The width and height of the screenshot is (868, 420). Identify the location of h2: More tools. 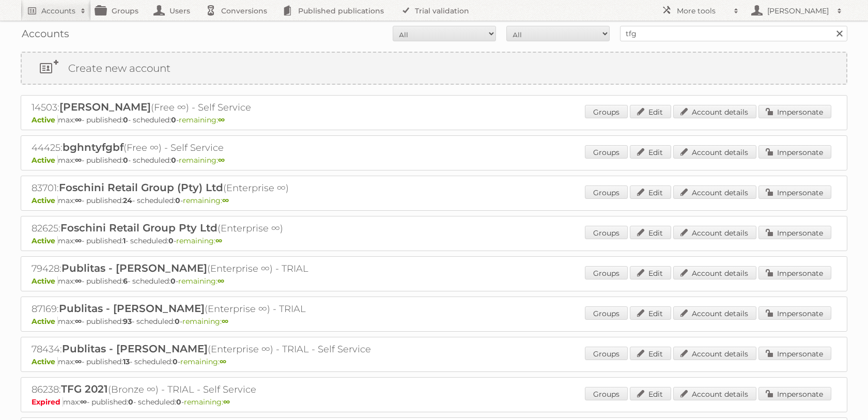
(702, 11).